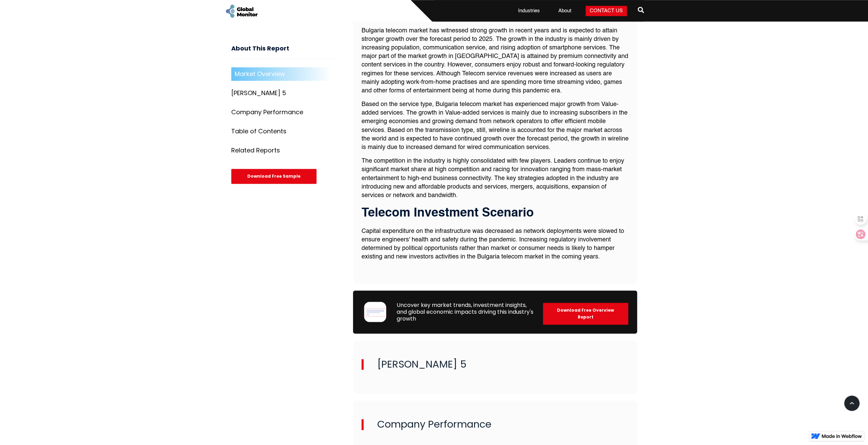  I want to click on a: home, so click(241, 11).